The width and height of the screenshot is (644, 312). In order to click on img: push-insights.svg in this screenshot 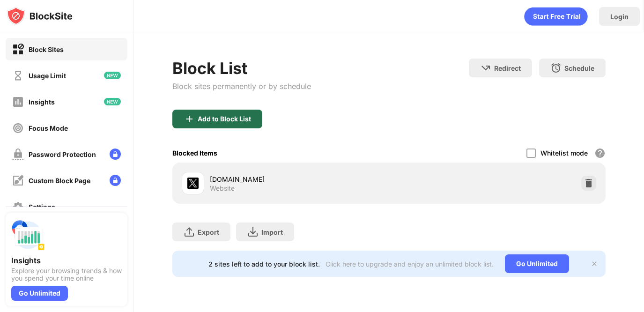, I will do `click(28, 235)`.